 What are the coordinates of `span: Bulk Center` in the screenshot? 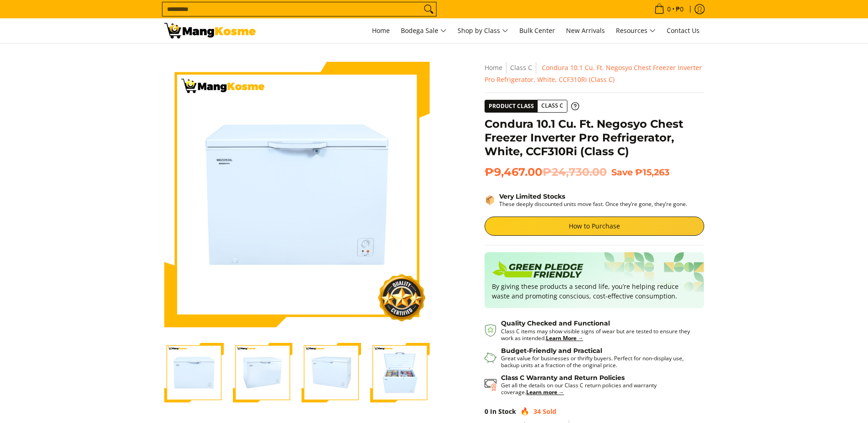 It's located at (537, 30).